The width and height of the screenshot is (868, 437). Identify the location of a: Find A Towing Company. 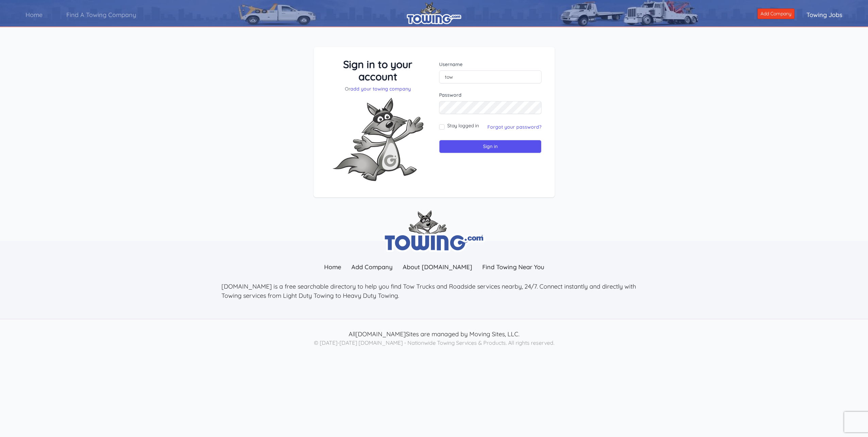
(101, 14).